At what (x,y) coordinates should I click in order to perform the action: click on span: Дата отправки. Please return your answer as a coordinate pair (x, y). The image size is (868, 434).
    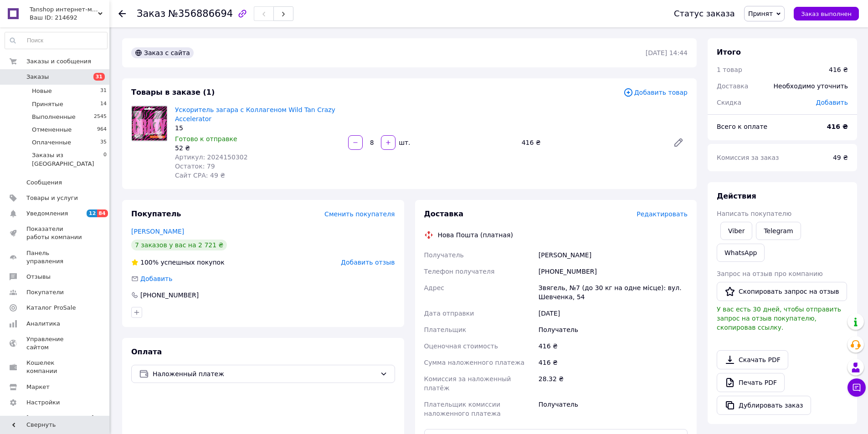
    Looking at the image, I should click on (449, 313).